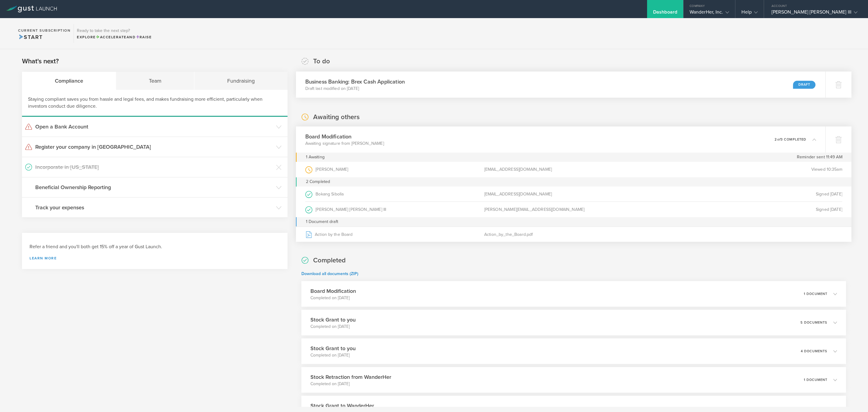  I want to click on div: Bokang Sibolla, so click(394, 194).